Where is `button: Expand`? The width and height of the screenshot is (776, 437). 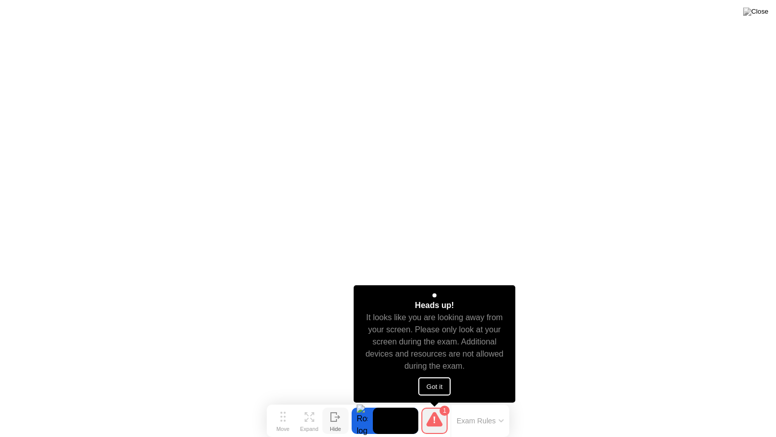 button: Expand is located at coordinates (309, 421).